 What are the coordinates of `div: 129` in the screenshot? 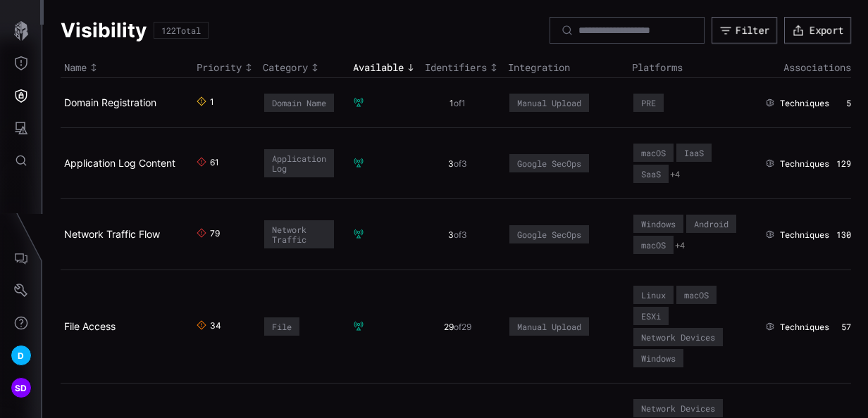 It's located at (844, 164).